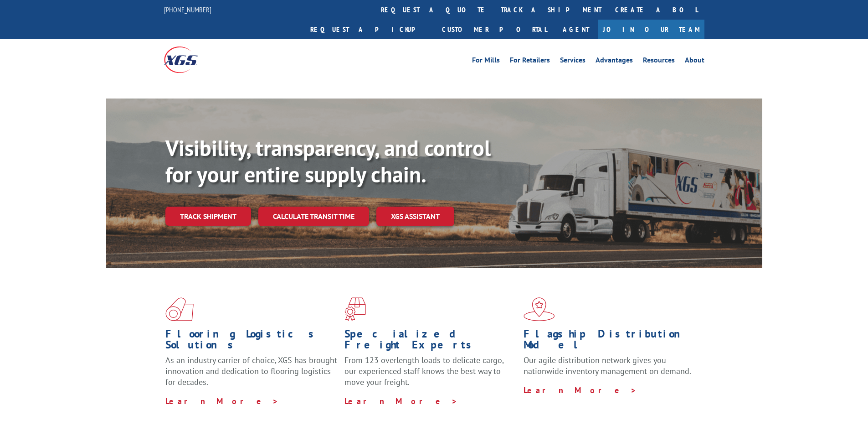 The width and height of the screenshot is (868, 431). What do you see at coordinates (573, 61) in the screenshot?
I see `a: Services` at bounding box center [573, 61].